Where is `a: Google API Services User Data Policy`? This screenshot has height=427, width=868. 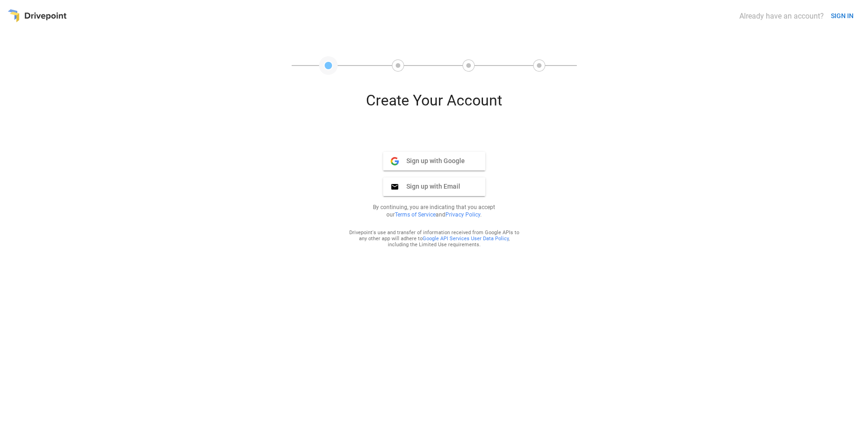
a: Google API Services User Data Policy is located at coordinates (465, 238).